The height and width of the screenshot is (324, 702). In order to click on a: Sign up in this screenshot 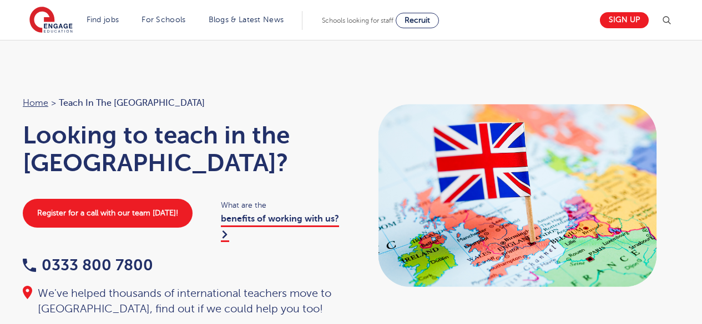, I will do `click(624, 20)`.